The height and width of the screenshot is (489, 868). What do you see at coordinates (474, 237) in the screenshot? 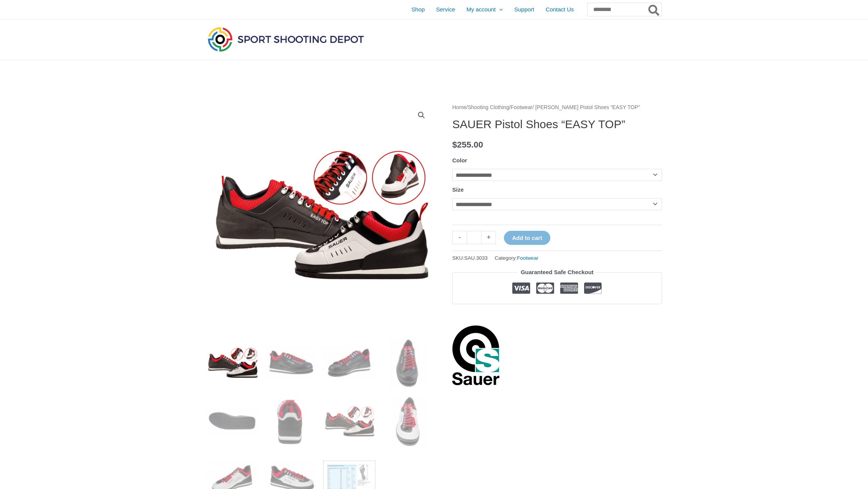
I see `input: Product quantity` at bounding box center [474, 237].